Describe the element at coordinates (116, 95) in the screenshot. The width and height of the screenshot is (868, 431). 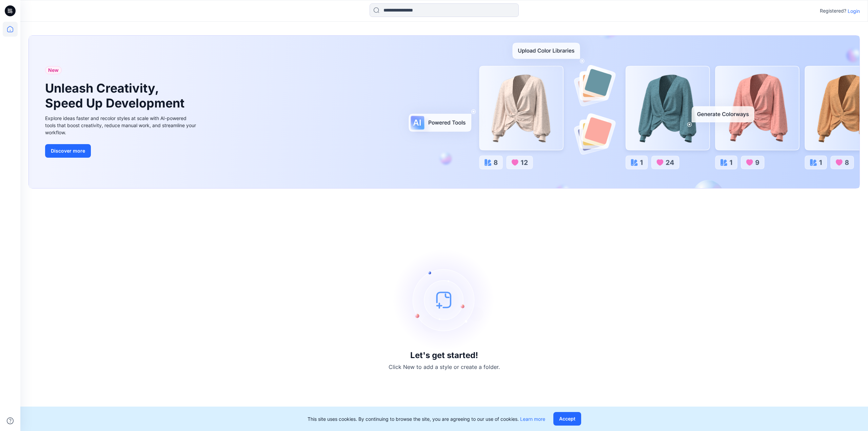
I see `h1: Unleash Creativity, Speed Up Development` at that location.